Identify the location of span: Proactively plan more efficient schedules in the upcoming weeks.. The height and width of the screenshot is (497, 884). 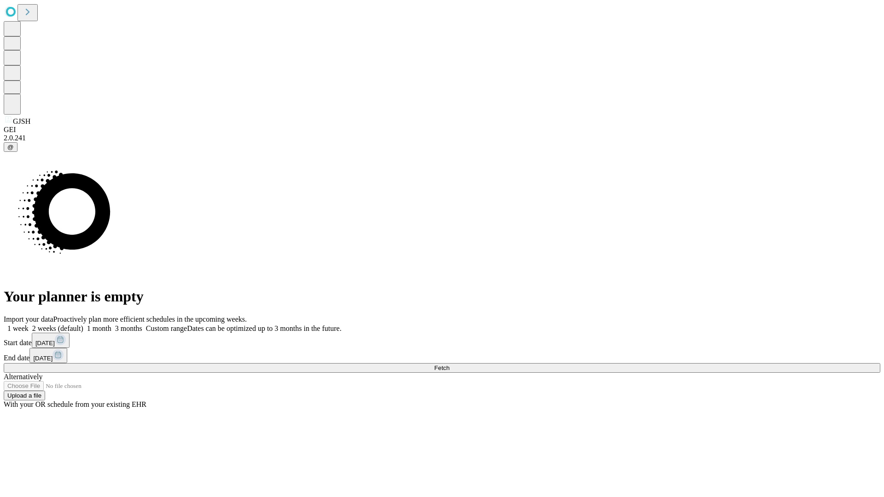
(150, 319).